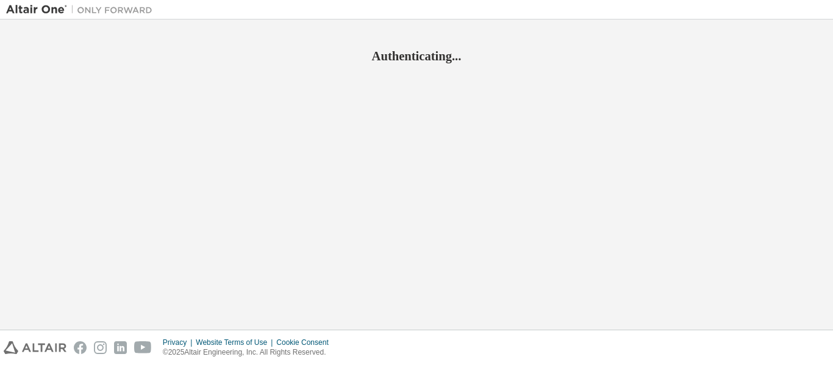  What do you see at coordinates (82, 10) in the screenshot?
I see `img: Altair One` at bounding box center [82, 10].